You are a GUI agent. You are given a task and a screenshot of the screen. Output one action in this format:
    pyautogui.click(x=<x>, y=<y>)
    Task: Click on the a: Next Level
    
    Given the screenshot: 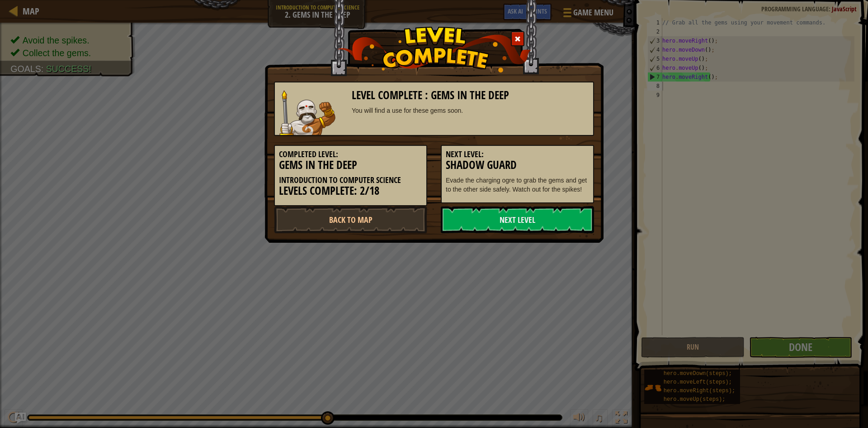 What is the action you would take?
    pyautogui.click(x=517, y=220)
    